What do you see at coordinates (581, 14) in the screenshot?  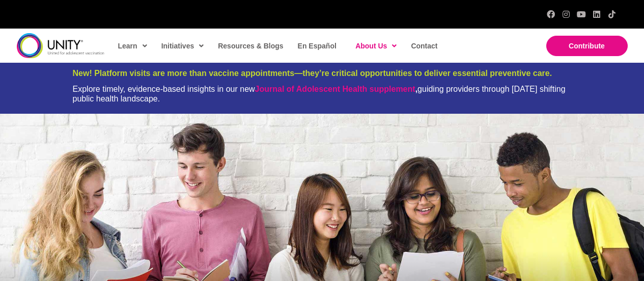 I see `a: YouTube` at bounding box center [581, 14].